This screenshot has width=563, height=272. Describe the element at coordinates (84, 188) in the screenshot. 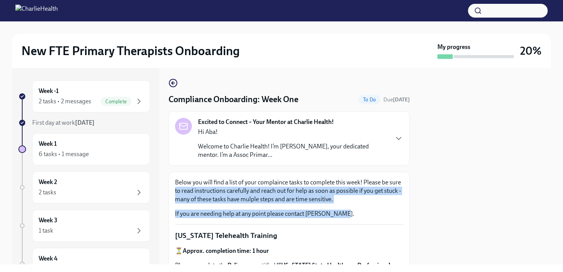

I see `a: Week 22 tasks` at that location.